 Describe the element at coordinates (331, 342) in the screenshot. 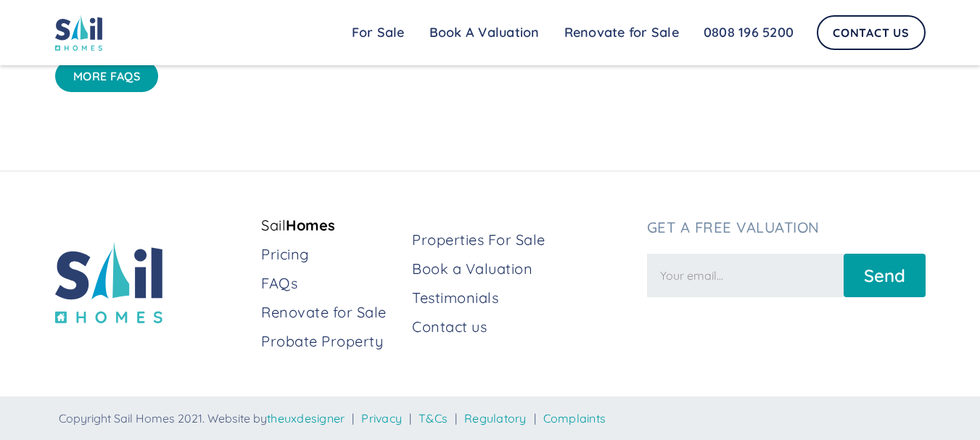

I see `a: Probate Property` at that location.